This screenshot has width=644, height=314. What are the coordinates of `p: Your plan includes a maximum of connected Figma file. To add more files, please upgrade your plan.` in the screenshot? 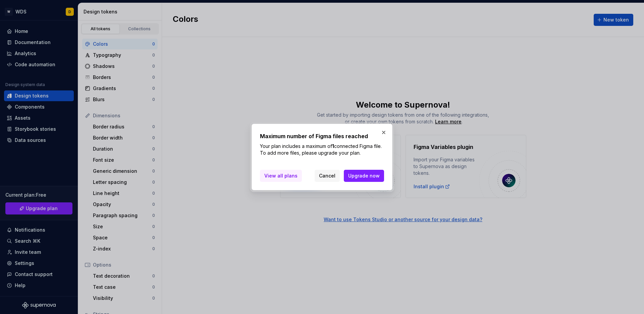 It's located at (322, 149).